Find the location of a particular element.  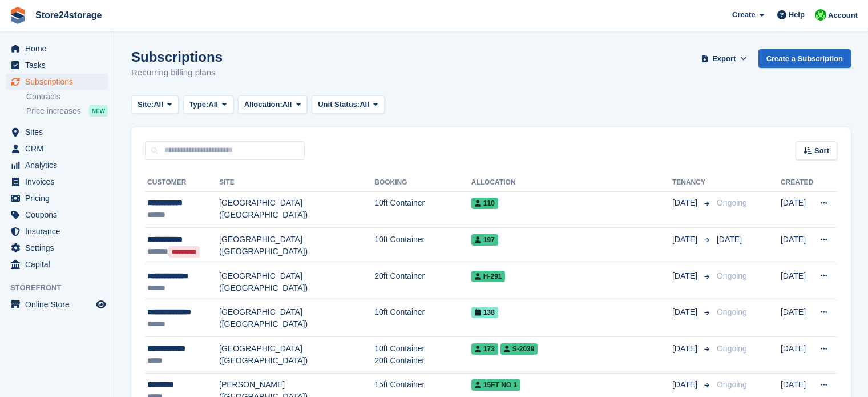

span: Price increases is located at coordinates (54, 111).